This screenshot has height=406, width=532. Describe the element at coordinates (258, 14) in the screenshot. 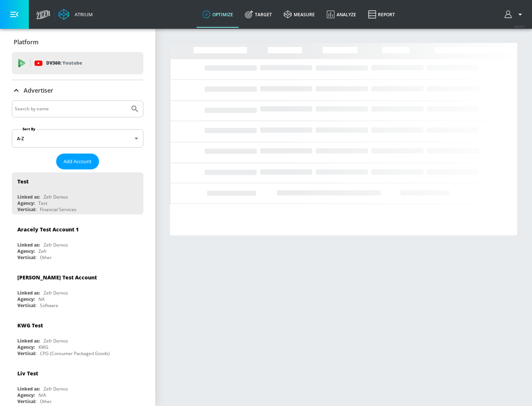

I see `a: Target` at that location.